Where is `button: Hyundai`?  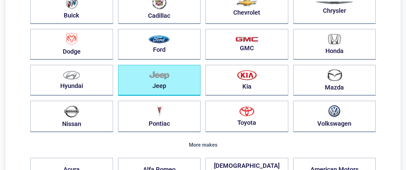 button: Hyundai is located at coordinates (72, 80).